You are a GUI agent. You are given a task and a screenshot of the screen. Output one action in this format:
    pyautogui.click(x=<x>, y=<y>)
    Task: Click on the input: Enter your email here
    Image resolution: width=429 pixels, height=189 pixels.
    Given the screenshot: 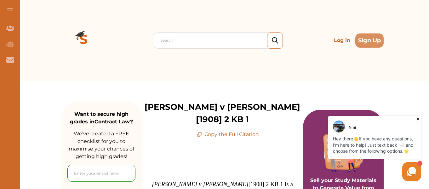 What is the action you would take?
    pyautogui.click(x=101, y=173)
    